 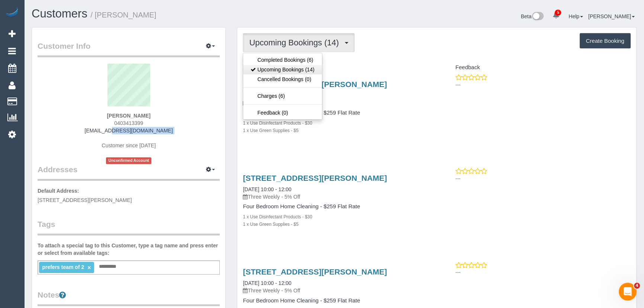 I want to click on legend: Customer Info, so click(x=129, y=49).